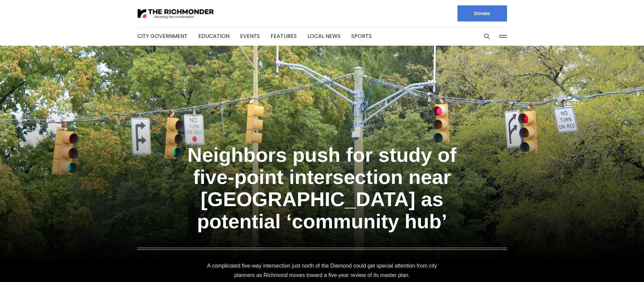 Image resolution: width=644 pixels, height=282 pixels. Describe the element at coordinates (482, 14) in the screenshot. I see `a: Donate` at that location.